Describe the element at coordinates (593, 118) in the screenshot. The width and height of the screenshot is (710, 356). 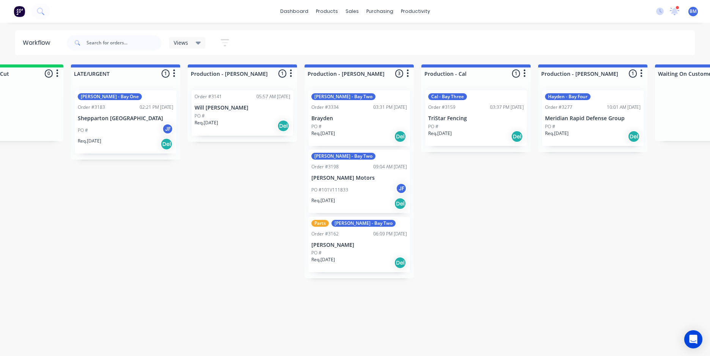
I see `p: Meridian Rapid Defense Group` at that location.